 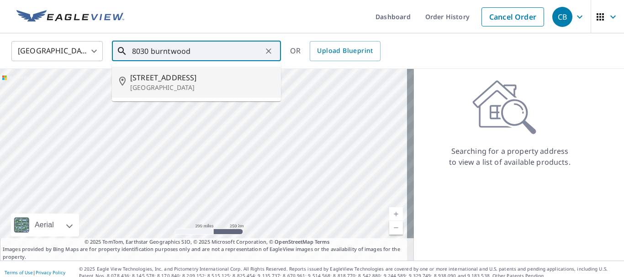 I want to click on a: Current Level 5, Zoom Out, so click(x=396, y=228).